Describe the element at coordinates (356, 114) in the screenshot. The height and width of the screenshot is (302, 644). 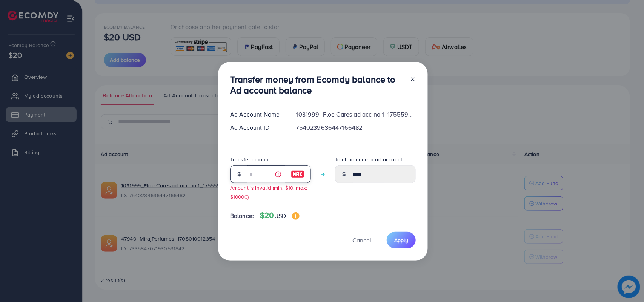
I see `div: 1031999_Floe Cares ad acc no 1_1755598915786` at that location.